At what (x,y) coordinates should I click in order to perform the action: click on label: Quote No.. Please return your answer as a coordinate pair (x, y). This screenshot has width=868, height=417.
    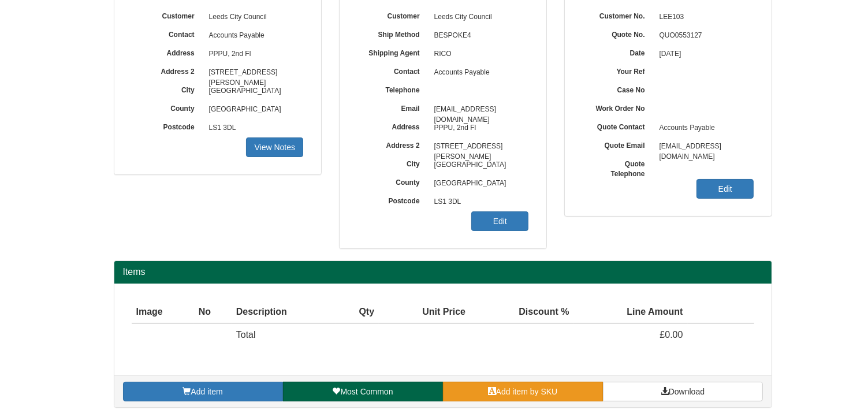
    Looking at the image, I should click on (618, 33).